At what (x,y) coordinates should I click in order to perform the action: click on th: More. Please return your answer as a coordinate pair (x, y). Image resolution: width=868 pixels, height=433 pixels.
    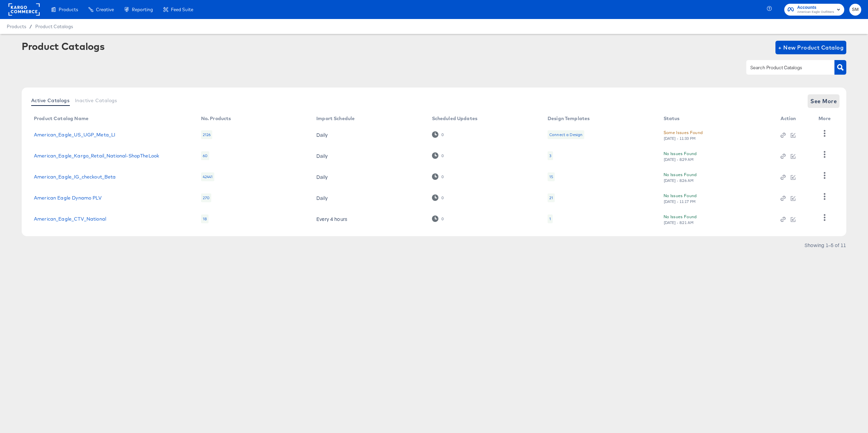
    Looking at the image, I should click on (826, 119).